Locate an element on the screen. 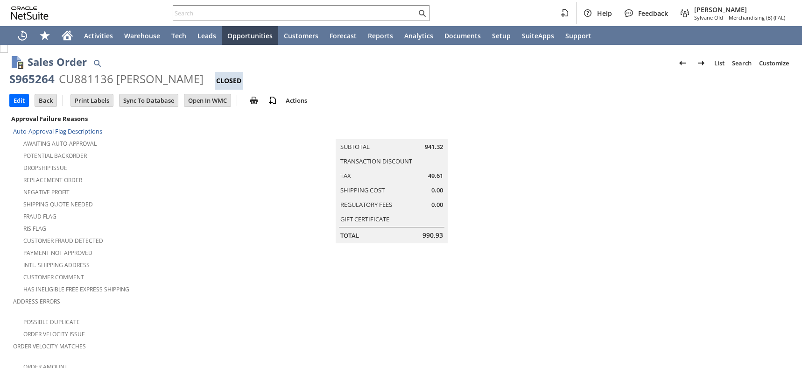  span: Setup is located at coordinates (502, 35).